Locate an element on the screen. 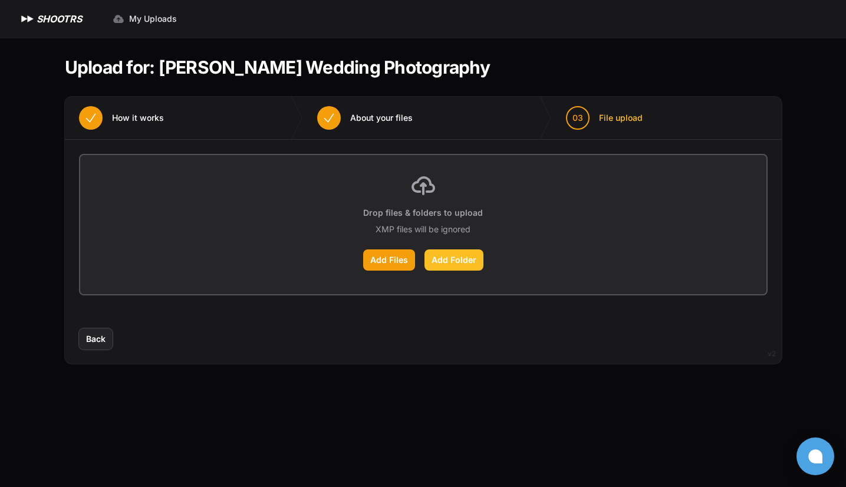  h1: SHOOTRS is located at coordinates (59, 19).